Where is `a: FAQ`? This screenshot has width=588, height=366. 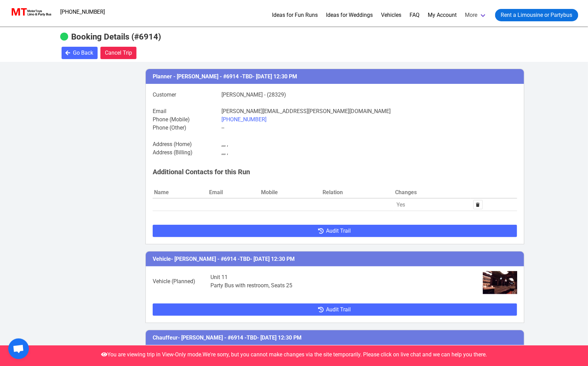
a: FAQ is located at coordinates (414, 15).